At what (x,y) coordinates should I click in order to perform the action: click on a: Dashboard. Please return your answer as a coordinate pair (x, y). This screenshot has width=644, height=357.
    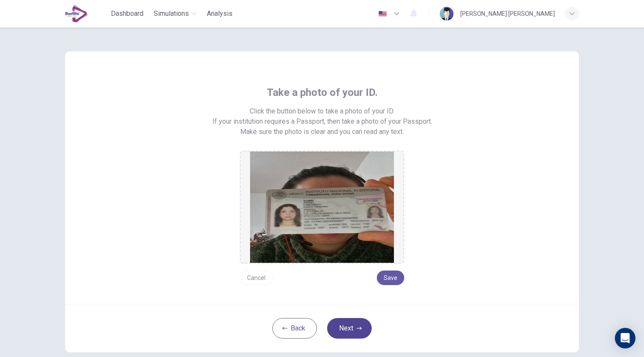
    Looking at the image, I should click on (127, 14).